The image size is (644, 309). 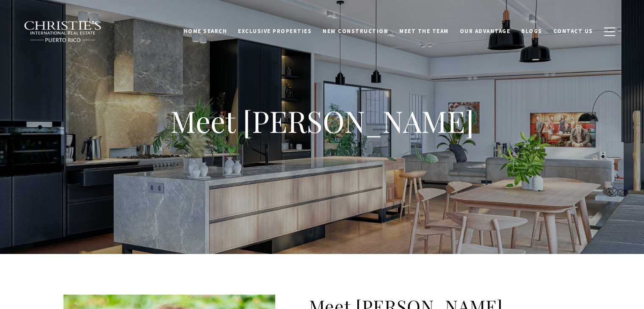 I want to click on a: Blogs, so click(x=532, y=31).